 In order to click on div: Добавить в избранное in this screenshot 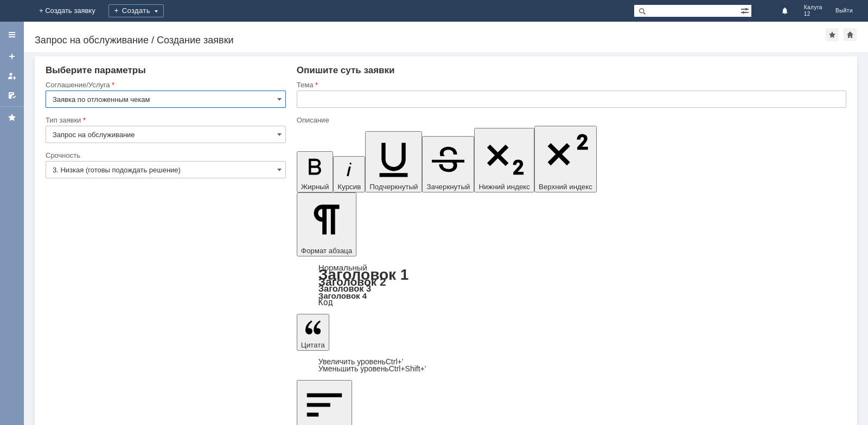, I will do `click(832, 35)`.